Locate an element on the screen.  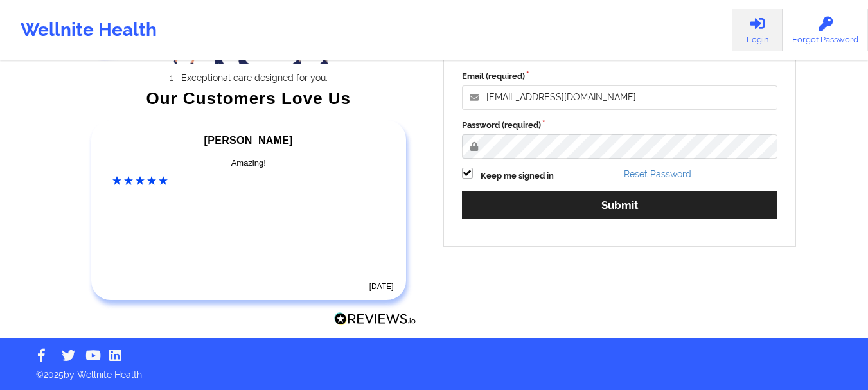
a: Reviews.io Logo is located at coordinates (376, 321).